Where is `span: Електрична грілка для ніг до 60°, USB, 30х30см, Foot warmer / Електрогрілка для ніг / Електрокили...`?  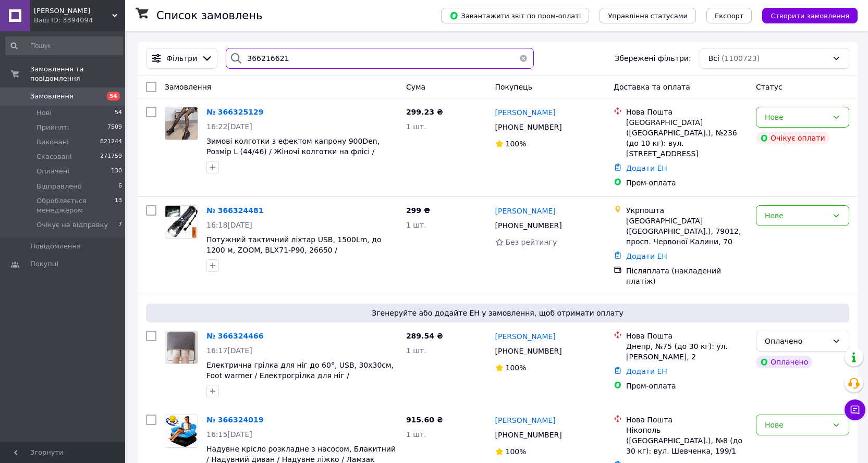
span: Електрична грілка для ніг до 60°, USB, 30х30см, Foot warmer / Електрогрілка для ніг / Електрокили... is located at coordinates (300, 376).